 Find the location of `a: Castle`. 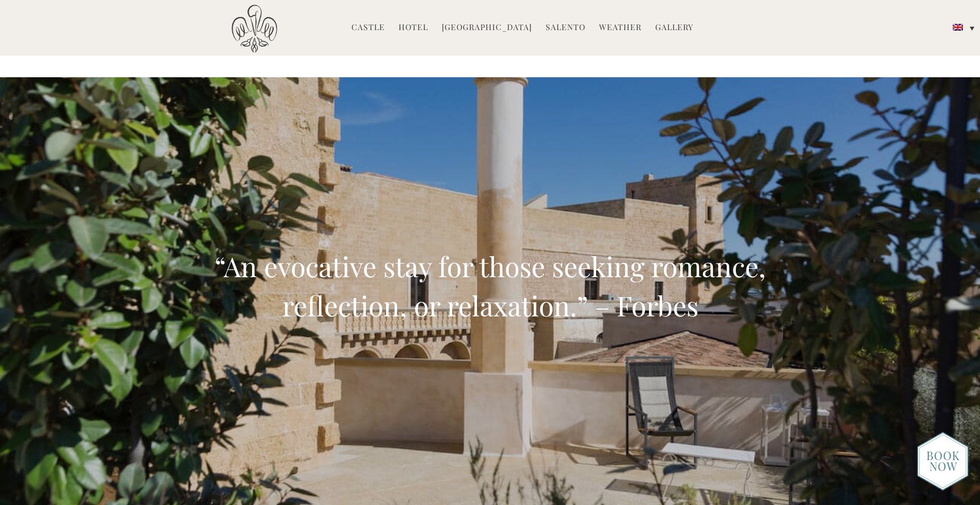

a: Castle is located at coordinates (368, 28).